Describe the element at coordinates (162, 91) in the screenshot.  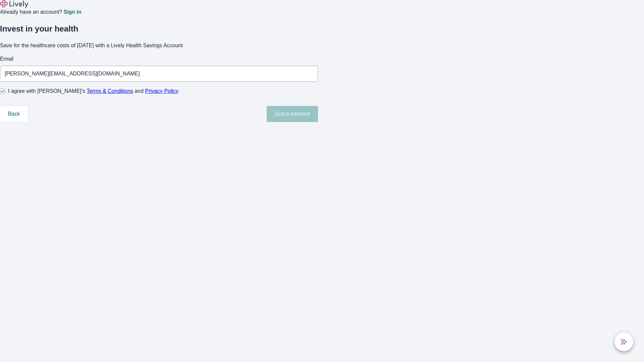
I see `a: Privacy Policy` at that location.